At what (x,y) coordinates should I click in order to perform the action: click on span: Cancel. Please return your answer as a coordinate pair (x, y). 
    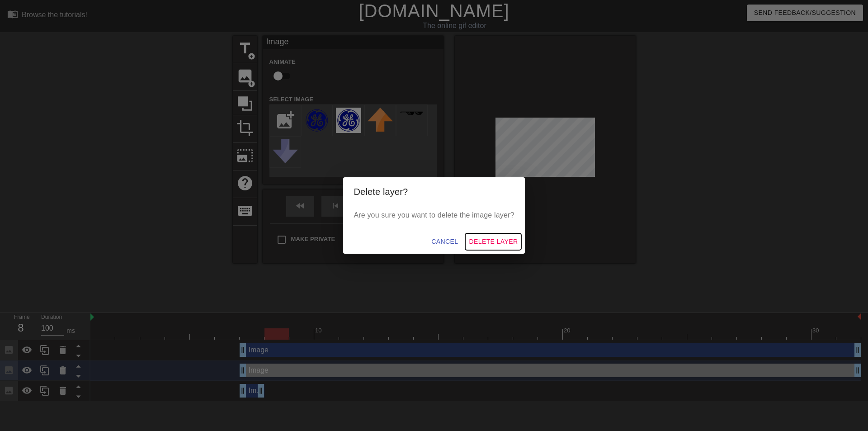
    Looking at the image, I should click on (444, 241).